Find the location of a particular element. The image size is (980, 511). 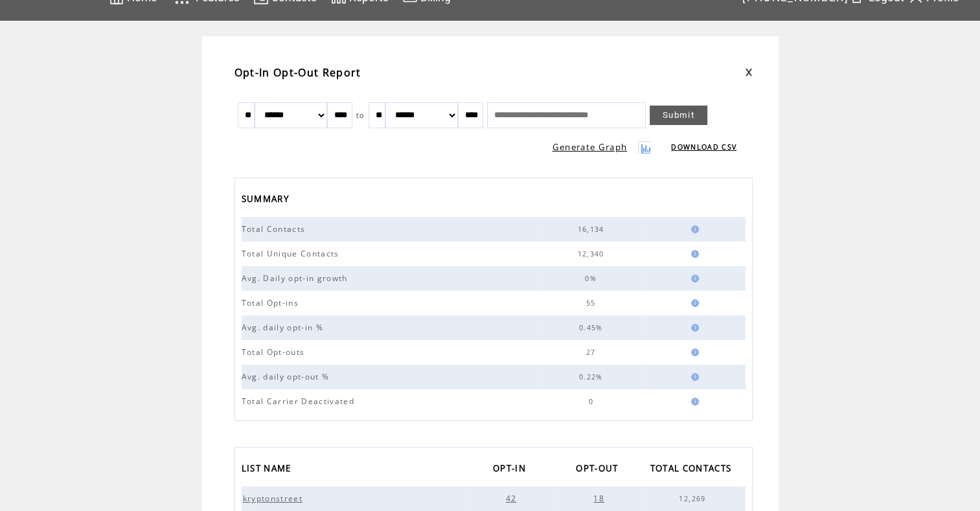

span: LIST NAME is located at coordinates (268, 469).